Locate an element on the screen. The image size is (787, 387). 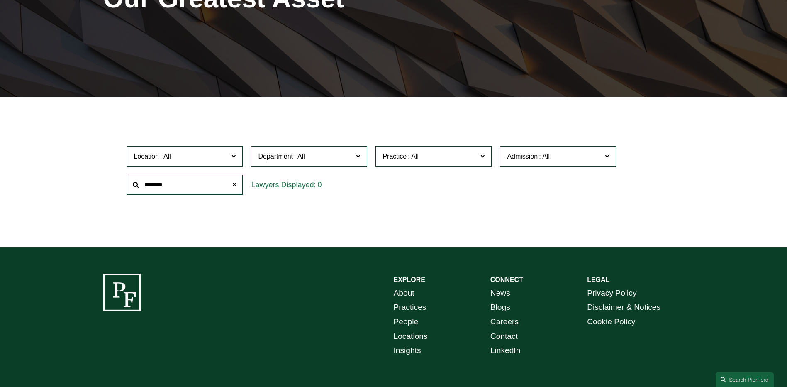
span: Location is located at coordinates (146, 156).